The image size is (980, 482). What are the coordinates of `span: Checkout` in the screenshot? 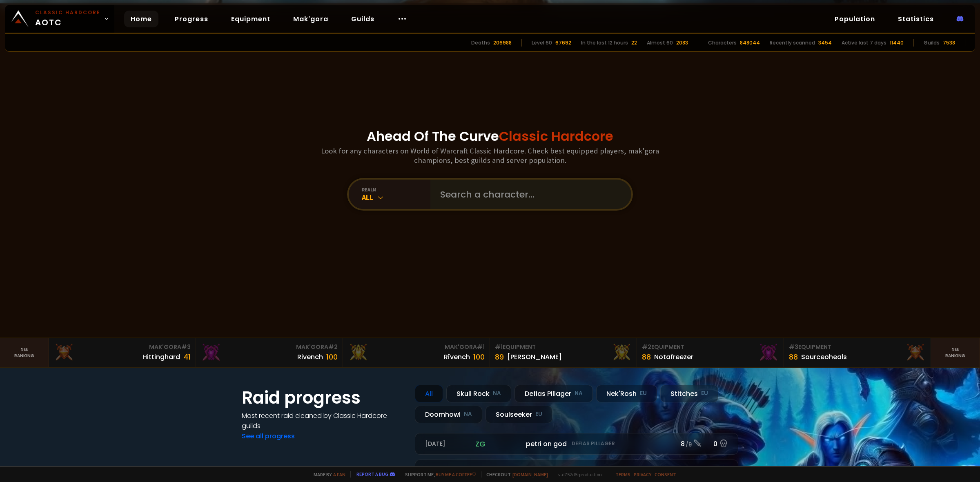 It's located at (514, 475).